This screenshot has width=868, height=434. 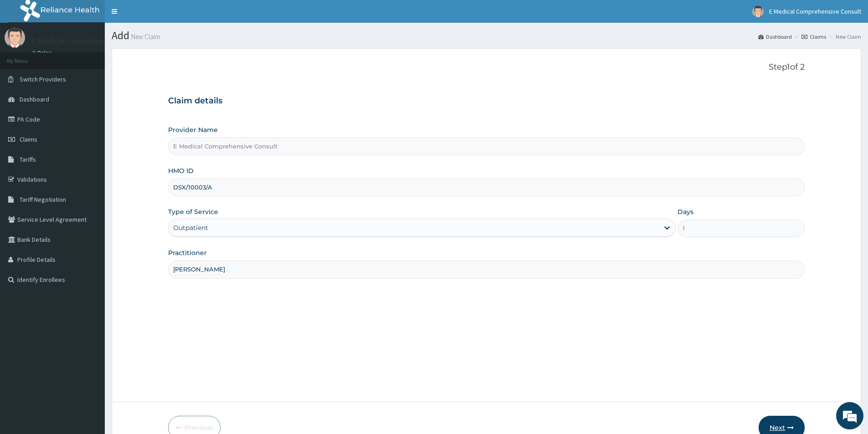 What do you see at coordinates (775, 36) in the screenshot?
I see `a: Dashboard` at bounding box center [775, 36].